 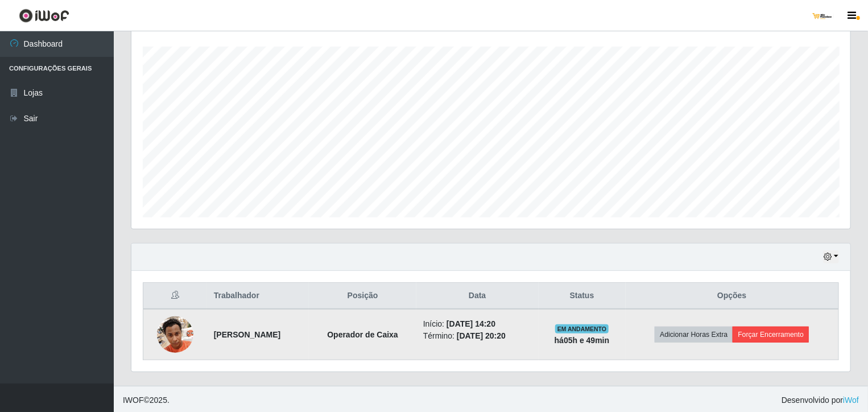 What do you see at coordinates (363, 334) in the screenshot?
I see `strong: Operador de Caixa` at bounding box center [363, 334].